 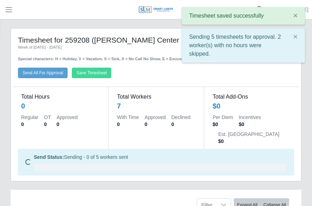 What do you see at coordinates (60, 97) in the screenshot?
I see `dt: Total Hours` at bounding box center [60, 97].